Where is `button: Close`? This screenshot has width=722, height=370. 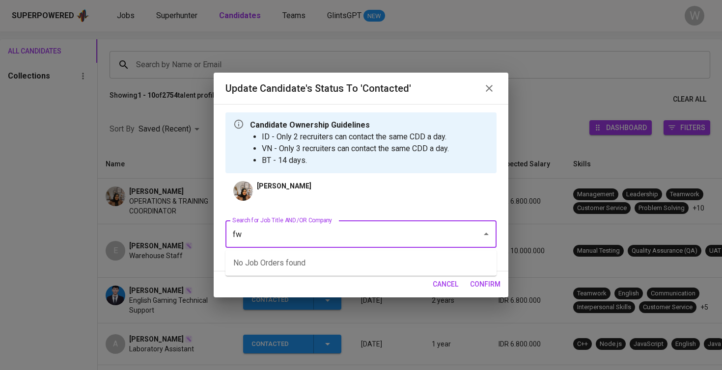 button: Close is located at coordinates (486, 234).